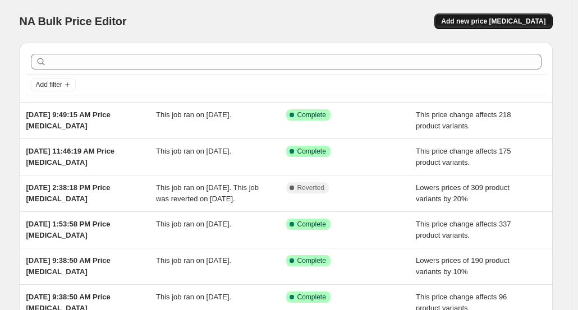 The image size is (578, 310). Describe the element at coordinates (463, 157) in the screenshot. I see `span: This price change affects 175 product variants.` at that location.